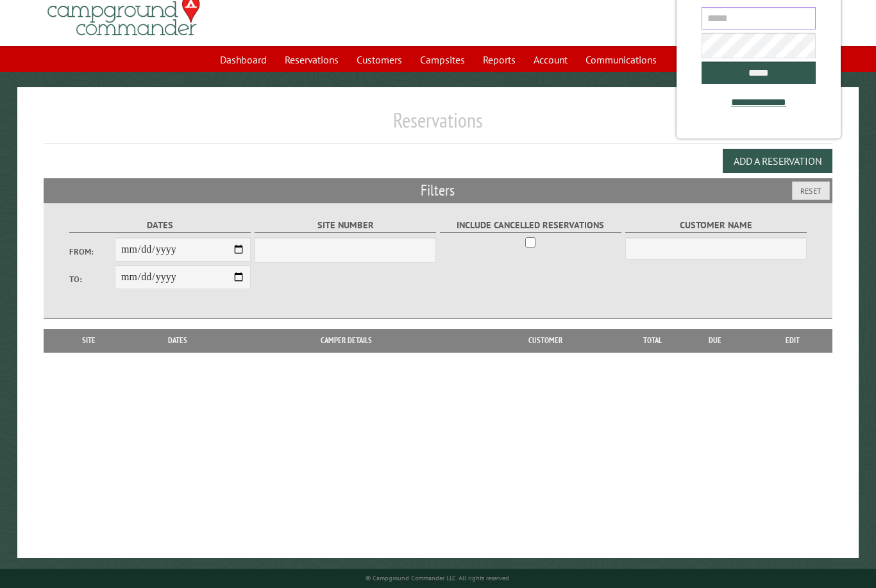  What do you see at coordinates (311, 60) in the screenshot?
I see `a: Reservations` at bounding box center [311, 60].